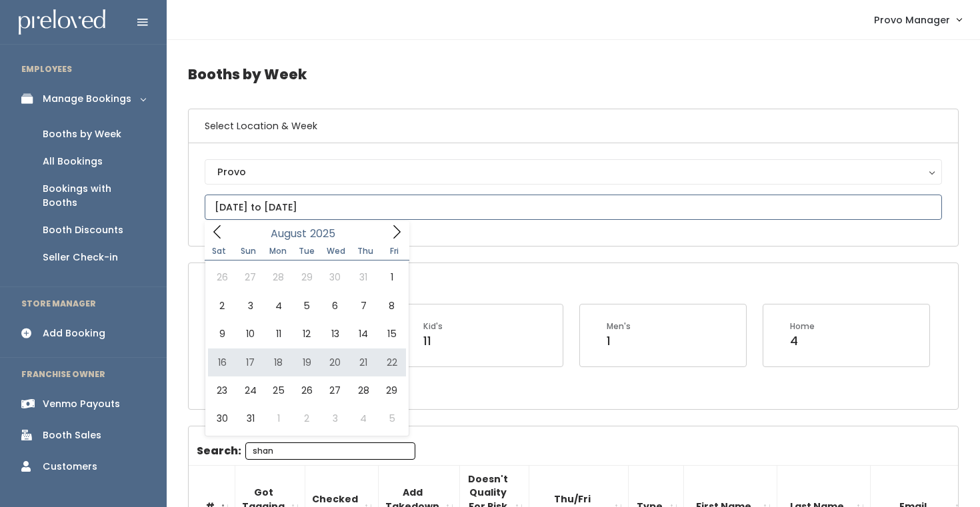 The image size is (980, 507). I want to click on div: Booths by Week, so click(82, 134).